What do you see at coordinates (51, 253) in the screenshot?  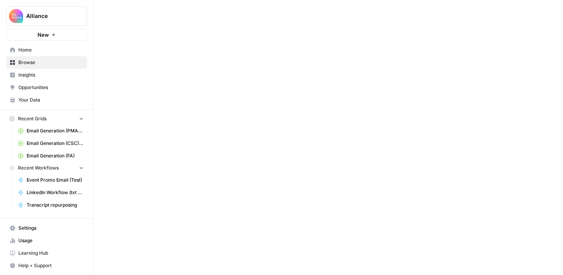 I see `span: Learning Hub` at bounding box center [51, 253].